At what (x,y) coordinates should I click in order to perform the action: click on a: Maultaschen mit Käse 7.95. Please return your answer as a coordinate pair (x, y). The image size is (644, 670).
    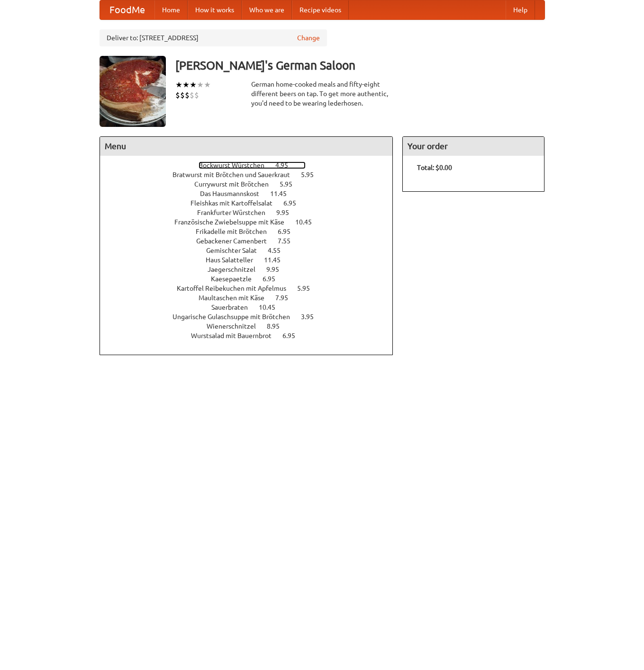
    Looking at the image, I should click on (252, 298).